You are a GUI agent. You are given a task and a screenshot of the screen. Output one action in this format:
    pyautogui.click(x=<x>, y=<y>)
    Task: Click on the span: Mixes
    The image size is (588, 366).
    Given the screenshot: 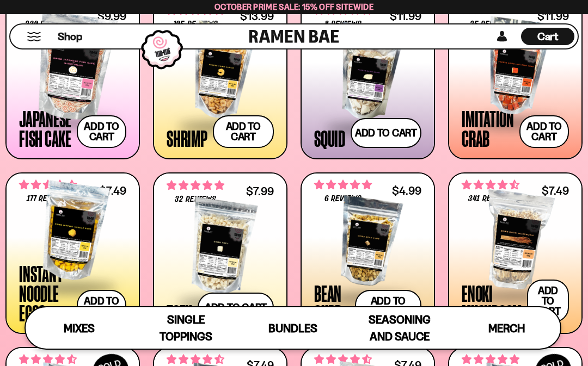 What is the action you would take?
    pyautogui.click(x=79, y=328)
    